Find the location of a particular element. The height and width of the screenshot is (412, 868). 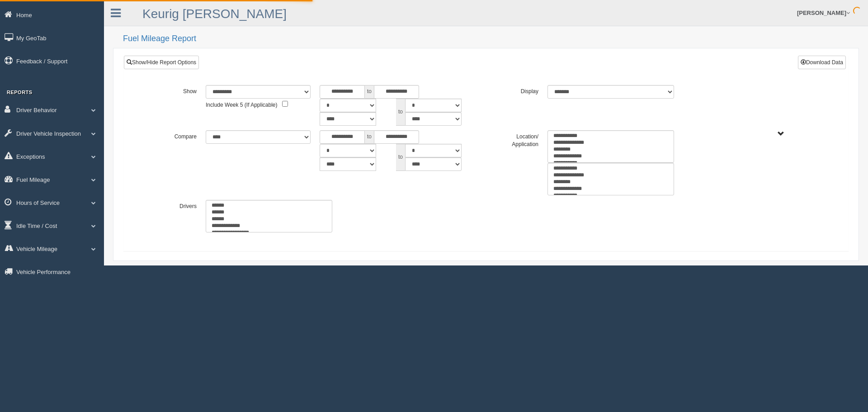

button: Download Data is located at coordinates (822, 62).